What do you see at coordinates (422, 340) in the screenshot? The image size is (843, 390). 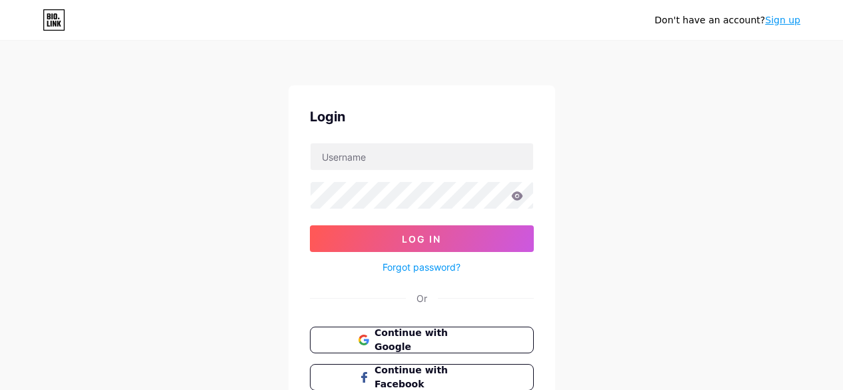 I see `button: Continue with Google` at bounding box center [422, 340].